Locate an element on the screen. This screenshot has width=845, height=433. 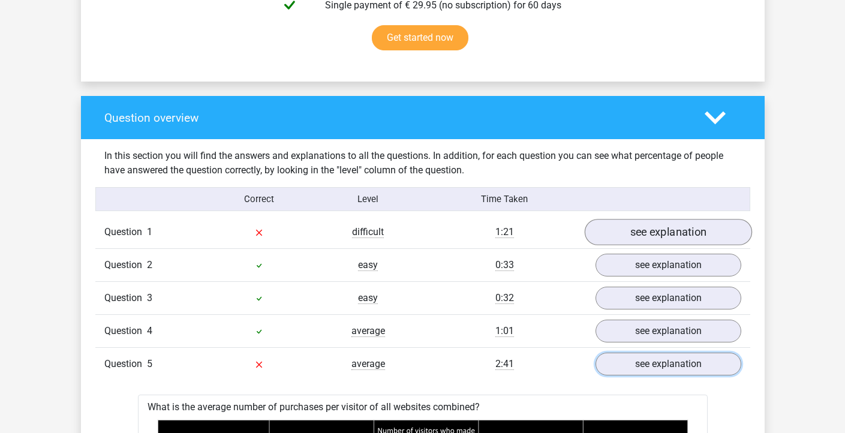
span: 3 is located at coordinates (149, 298).